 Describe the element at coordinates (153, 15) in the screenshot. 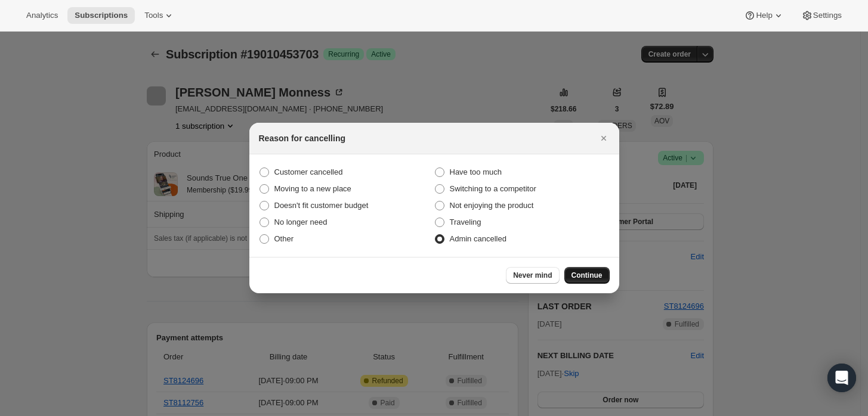

I see `span: Tools` at that location.